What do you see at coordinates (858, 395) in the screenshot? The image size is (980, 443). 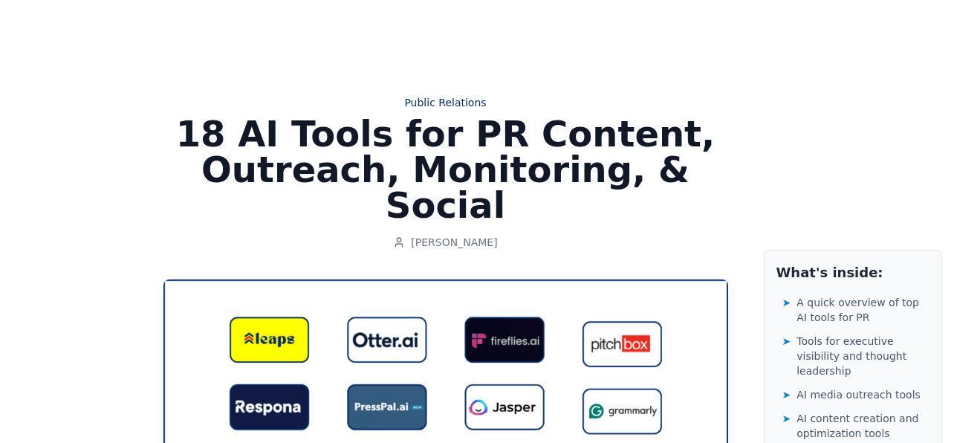 I see `span: AI media outreach tools` at bounding box center [858, 395].